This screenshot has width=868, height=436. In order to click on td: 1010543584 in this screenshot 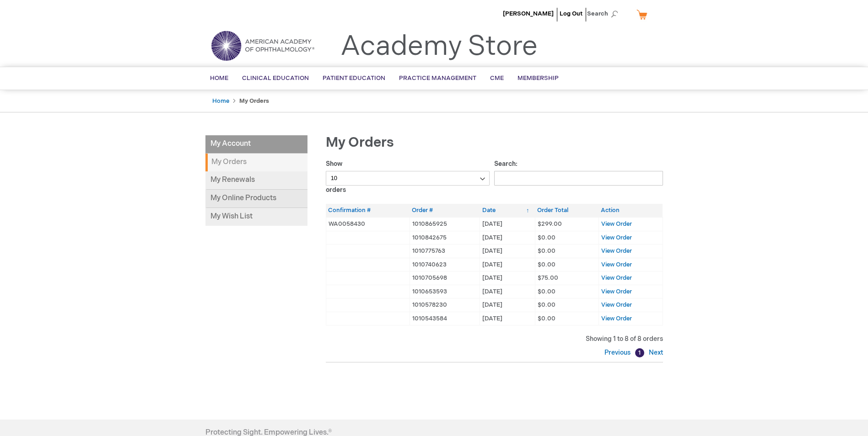, I will do `click(445, 318)`.